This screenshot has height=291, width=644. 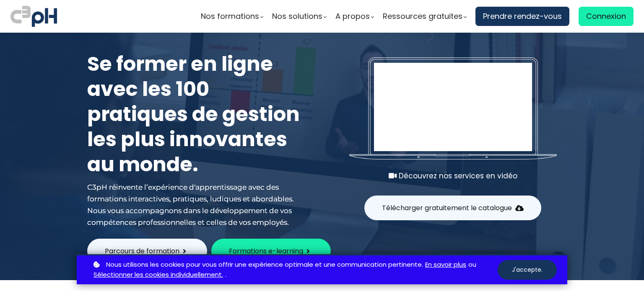 I want to click on img: logo C3PH, so click(x=34, y=16).